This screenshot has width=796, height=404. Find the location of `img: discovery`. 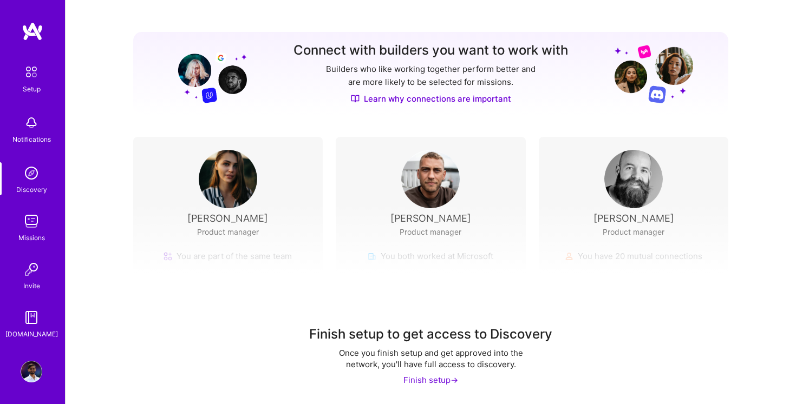

img: discovery is located at coordinates (31, 173).